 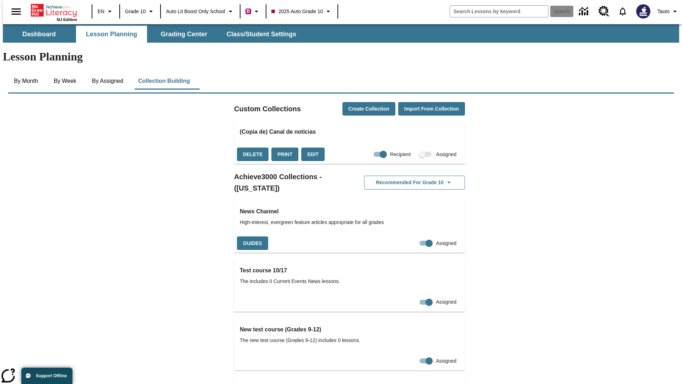 I want to click on button: By Assigned, so click(x=108, y=81).